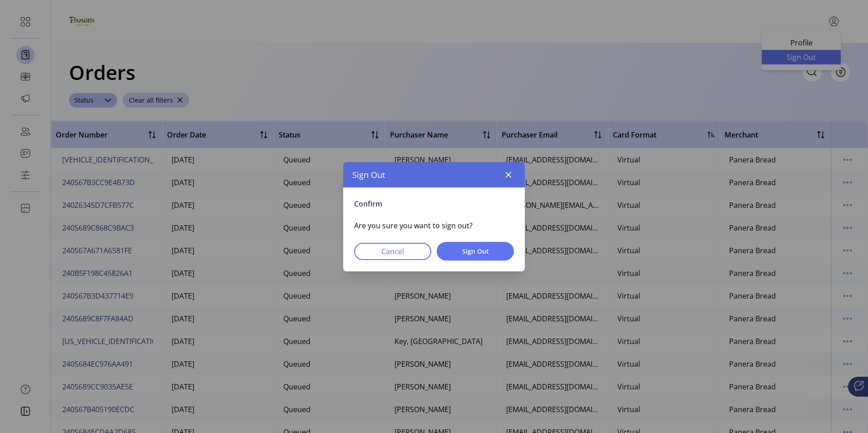 Image resolution: width=868 pixels, height=433 pixels. I want to click on p: Confirm, so click(434, 204).